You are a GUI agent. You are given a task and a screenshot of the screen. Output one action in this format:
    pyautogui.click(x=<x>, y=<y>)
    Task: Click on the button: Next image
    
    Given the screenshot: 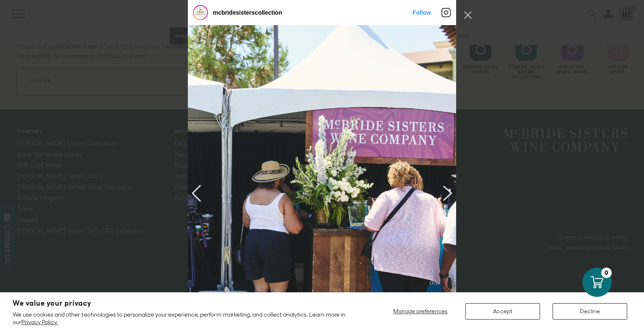 What is the action you would take?
    pyautogui.click(x=198, y=193)
    